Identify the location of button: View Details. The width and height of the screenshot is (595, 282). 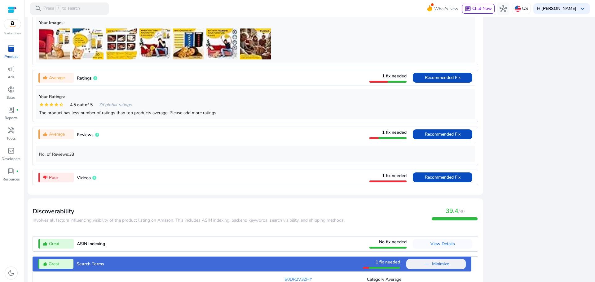
(442, 244).